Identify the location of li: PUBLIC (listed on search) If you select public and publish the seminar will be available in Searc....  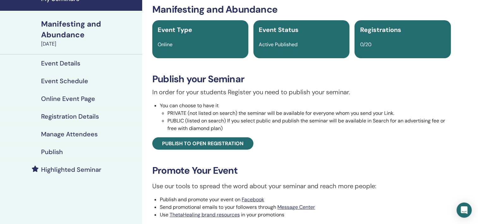
(309, 124).